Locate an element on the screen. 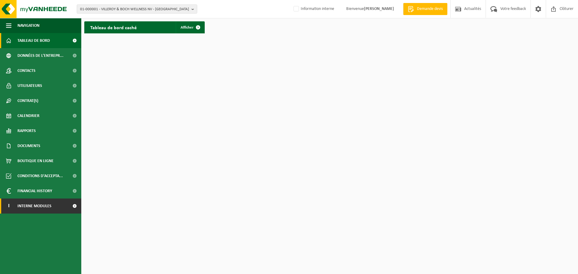  h2: Tableau de bord caché is located at coordinates (114, 27).